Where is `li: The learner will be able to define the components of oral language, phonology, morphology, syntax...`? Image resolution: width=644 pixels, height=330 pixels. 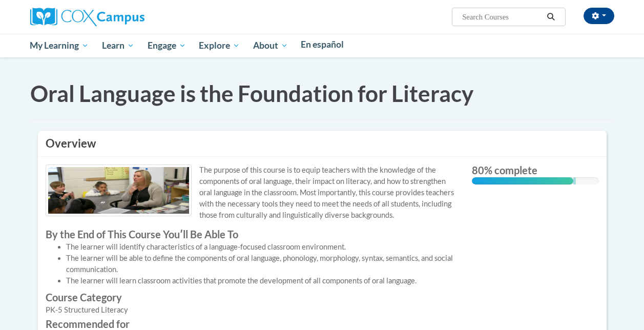
li: The learner will be able to define the components of oral language, phonology, morphology, syntax... is located at coordinates (261, 264).